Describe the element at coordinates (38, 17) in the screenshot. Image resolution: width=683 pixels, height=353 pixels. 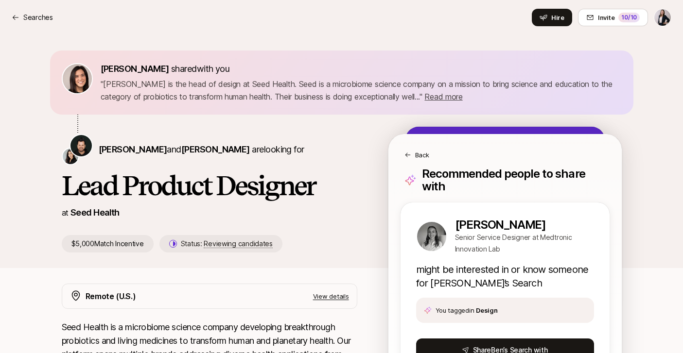
I see `p: Searches` at that location.